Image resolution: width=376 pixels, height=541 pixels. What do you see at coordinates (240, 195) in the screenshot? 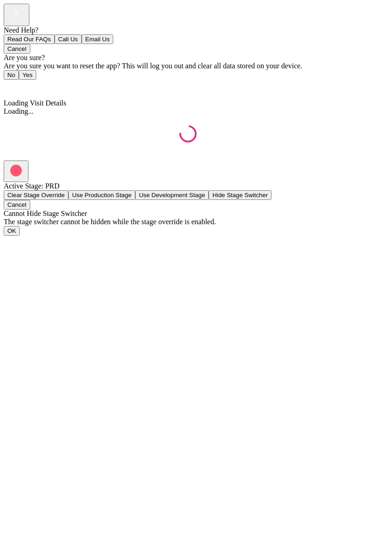
I see `button: Hide Stage Switcher` at bounding box center [240, 195].